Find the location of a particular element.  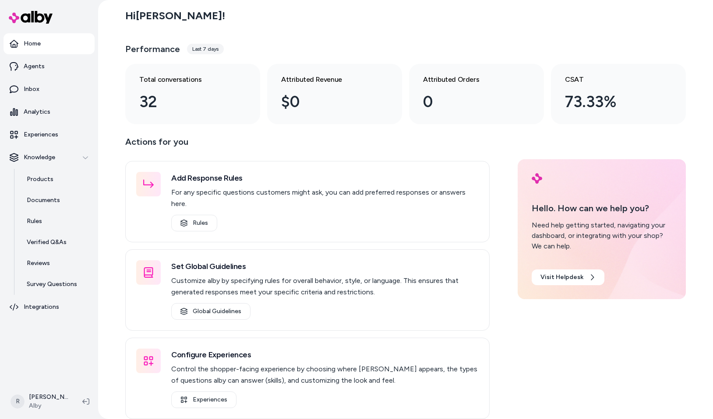

div: Need help getting started, navigating your dashboard, or integrating with your shop? We can help. is located at coordinates (601, 236).